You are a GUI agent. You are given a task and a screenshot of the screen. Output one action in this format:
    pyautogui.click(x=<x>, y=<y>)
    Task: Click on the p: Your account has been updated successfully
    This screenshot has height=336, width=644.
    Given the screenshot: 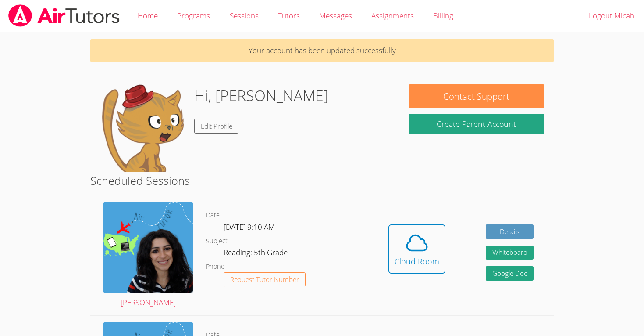 What is the action you would take?
    pyautogui.click(x=323, y=51)
    